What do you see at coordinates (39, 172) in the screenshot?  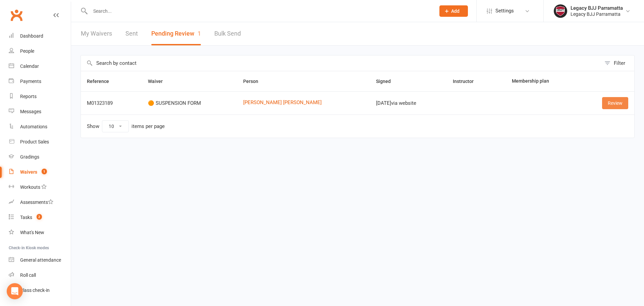 I see `a: Waivers 1` at bounding box center [39, 172].